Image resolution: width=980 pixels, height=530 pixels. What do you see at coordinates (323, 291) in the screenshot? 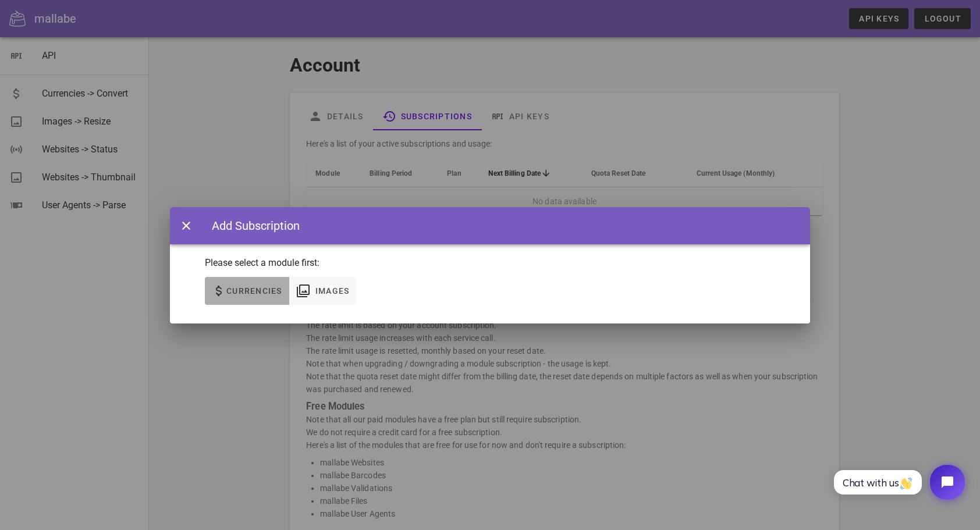
I see `button: Images` at bounding box center [323, 291].